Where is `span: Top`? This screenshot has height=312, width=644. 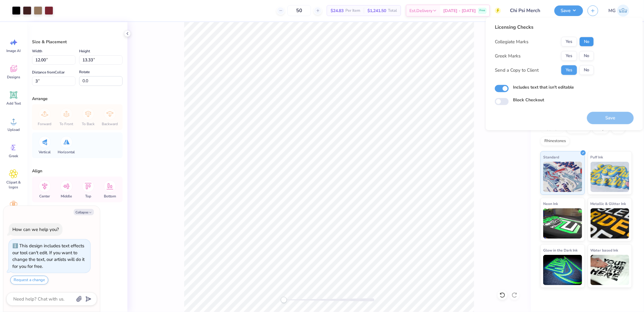 span: Top is located at coordinates (88, 196).